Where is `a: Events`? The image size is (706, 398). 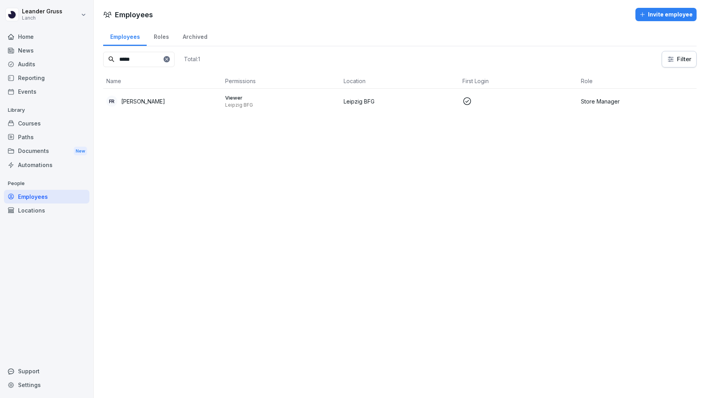 a: Events is located at coordinates (47, 91).